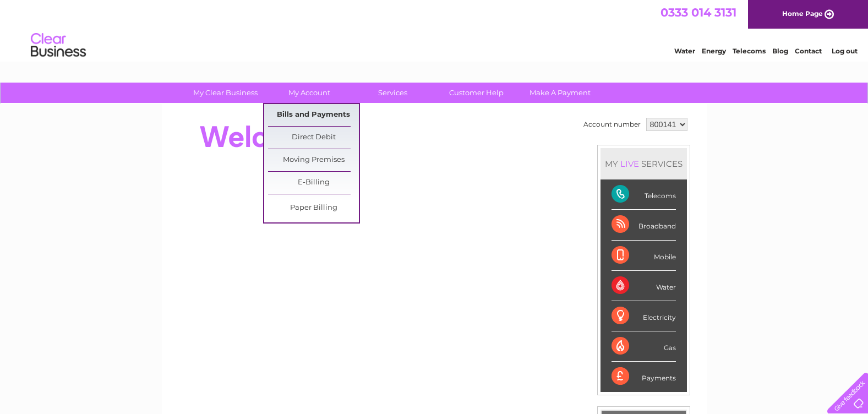 This screenshot has width=868, height=414. Describe the element at coordinates (225, 92) in the screenshot. I see `a: My Clear Business` at that location.